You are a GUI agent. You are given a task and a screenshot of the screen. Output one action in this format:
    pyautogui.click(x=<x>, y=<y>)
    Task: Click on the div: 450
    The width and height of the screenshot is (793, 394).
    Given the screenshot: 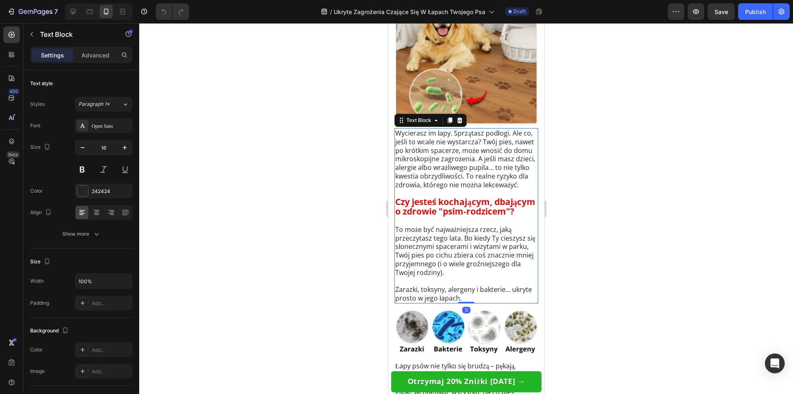 What is the action you would take?
    pyautogui.click(x=14, y=91)
    